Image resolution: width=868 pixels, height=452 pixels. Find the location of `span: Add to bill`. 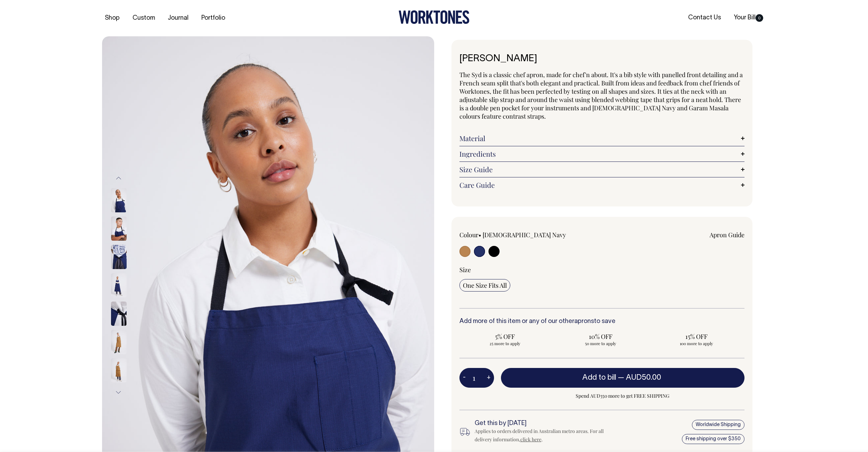

span: Add to bill is located at coordinates (599, 377).